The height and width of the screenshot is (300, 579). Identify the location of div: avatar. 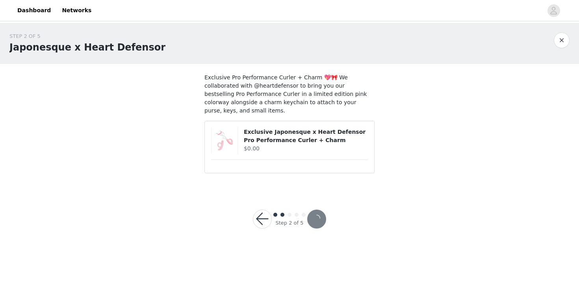
(554, 11).